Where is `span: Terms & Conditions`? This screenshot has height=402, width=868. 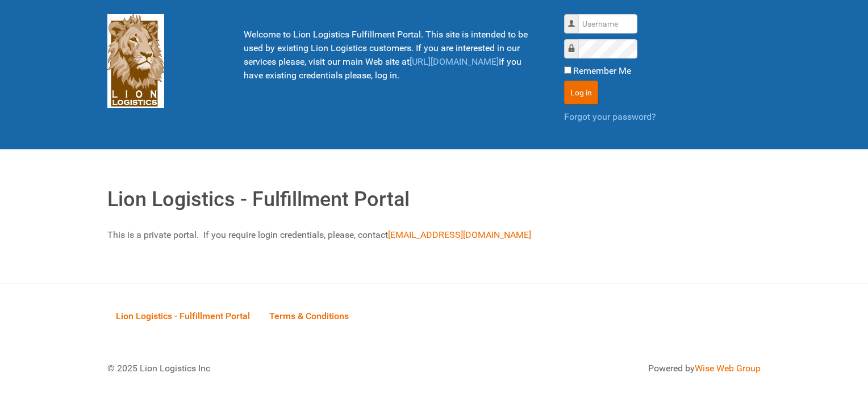 span: Terms & Conditions is located at coordinates (309, 316).